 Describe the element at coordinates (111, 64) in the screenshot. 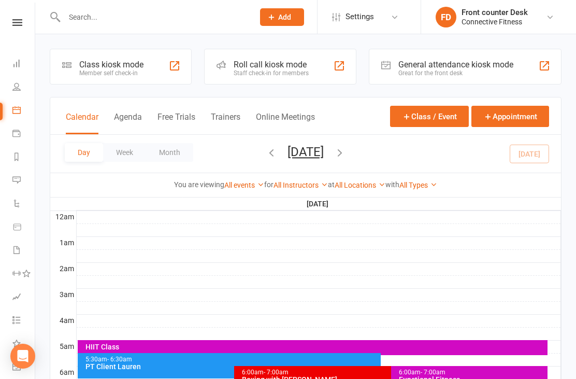

I see `div: Class kiosk mode` at that location.